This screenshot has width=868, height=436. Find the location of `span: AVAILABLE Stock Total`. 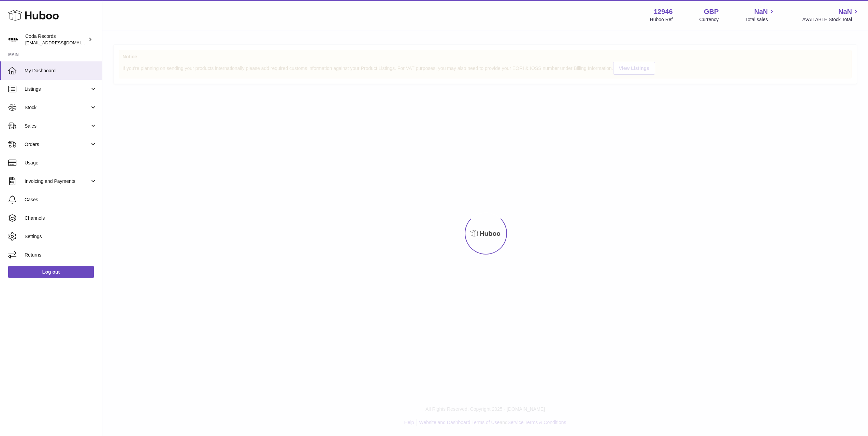

span: AVAILABLE Stock Total is located at coordinates (831, 19).